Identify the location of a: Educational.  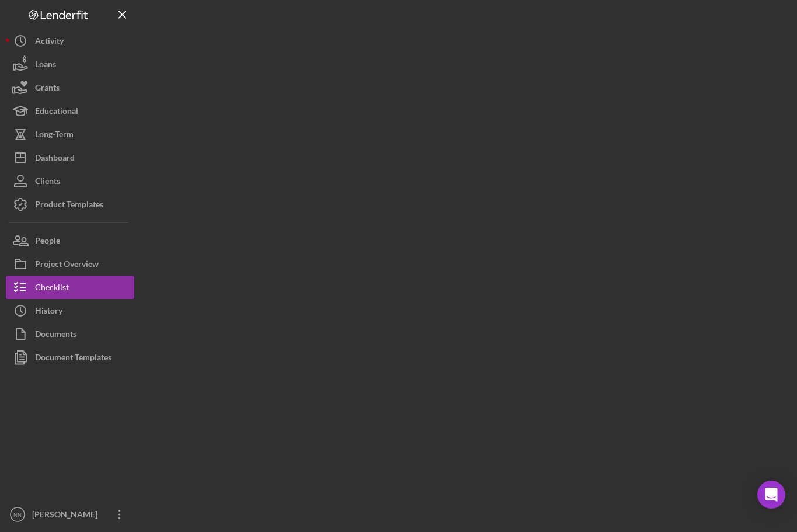
(70, 111).